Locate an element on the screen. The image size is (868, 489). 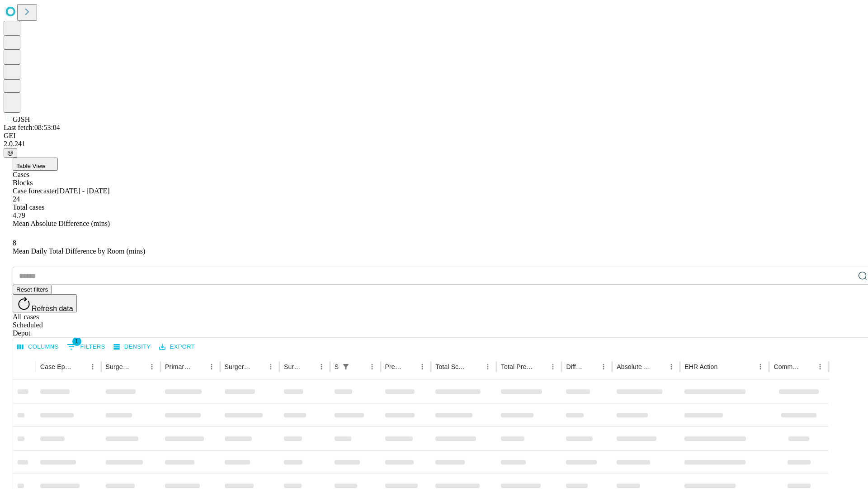
div: 1 active filter is located at coordinates (346, 366).